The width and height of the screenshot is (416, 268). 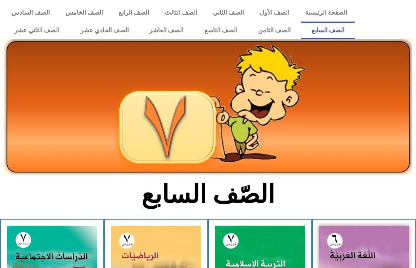 I want to click on a: الصف التاسع, so click(x=221, y=30).